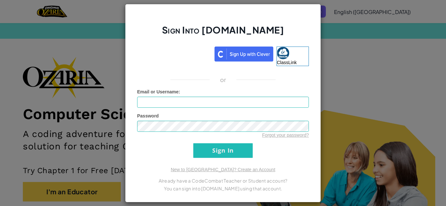 Image resolution: width=446 pixels, height=206 pixels. Describe the element at coordinates (148, 116) in the screenshot. I see `span: Password` at that location.